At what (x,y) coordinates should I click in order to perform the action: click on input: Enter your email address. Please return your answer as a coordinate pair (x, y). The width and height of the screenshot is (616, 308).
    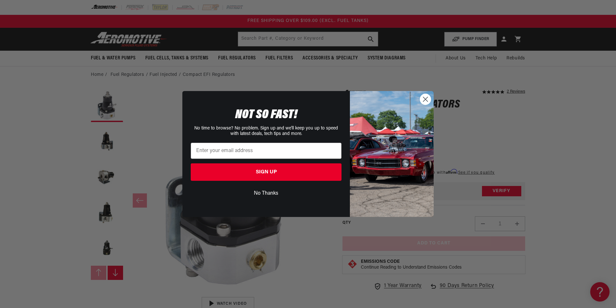
    Looking at the image, I should click on (266, 151).